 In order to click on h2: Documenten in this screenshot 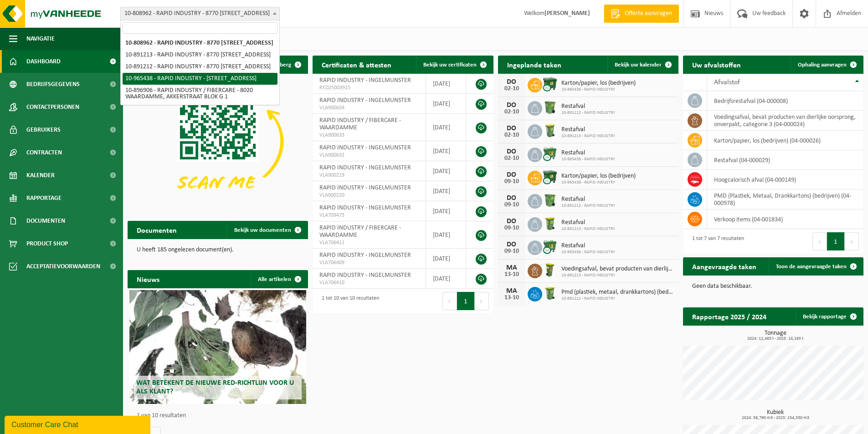, I will do `click(157, 230)`.